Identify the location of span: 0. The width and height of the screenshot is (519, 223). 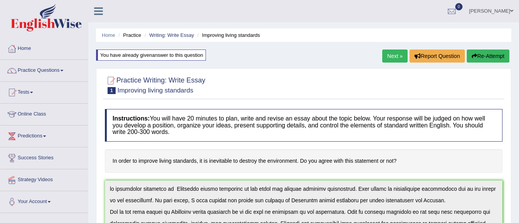
(459, 7).